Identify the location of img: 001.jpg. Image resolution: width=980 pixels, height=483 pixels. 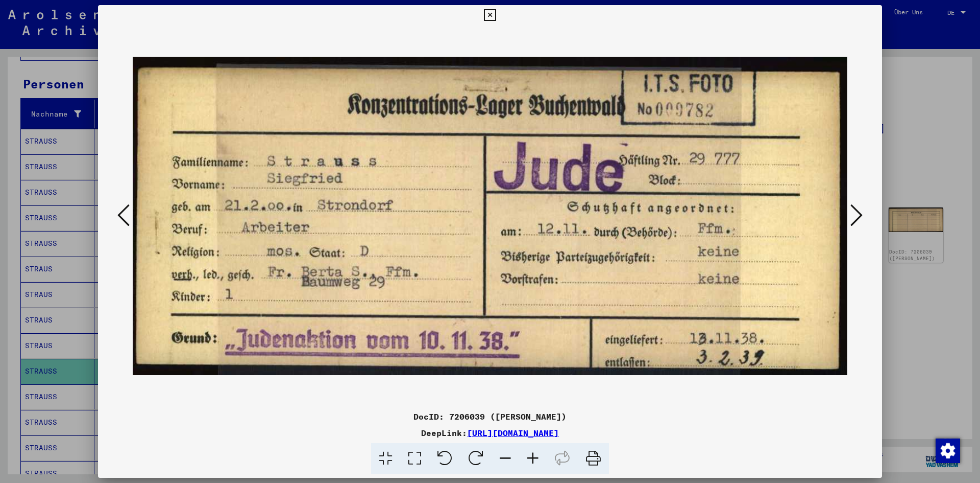
(490, 215).